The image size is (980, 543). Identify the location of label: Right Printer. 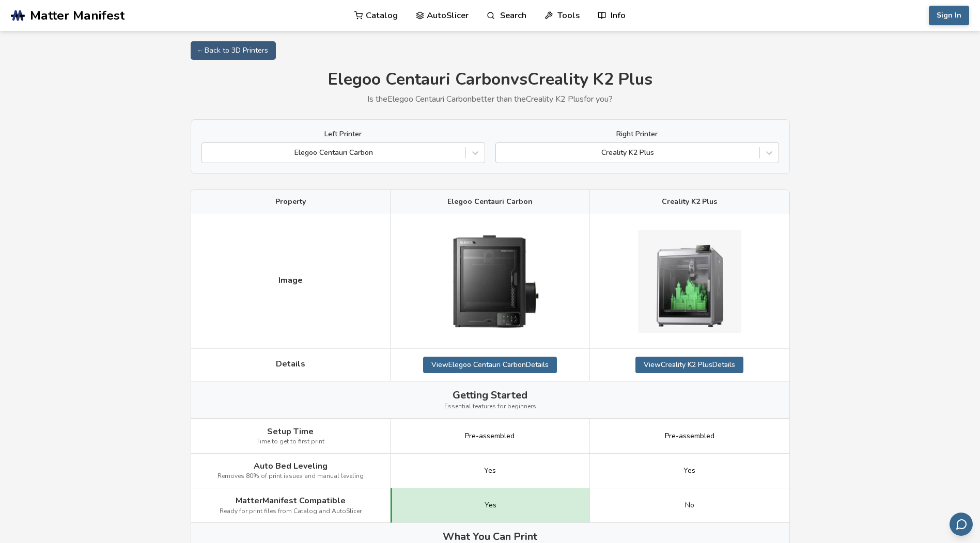
(637, 134).